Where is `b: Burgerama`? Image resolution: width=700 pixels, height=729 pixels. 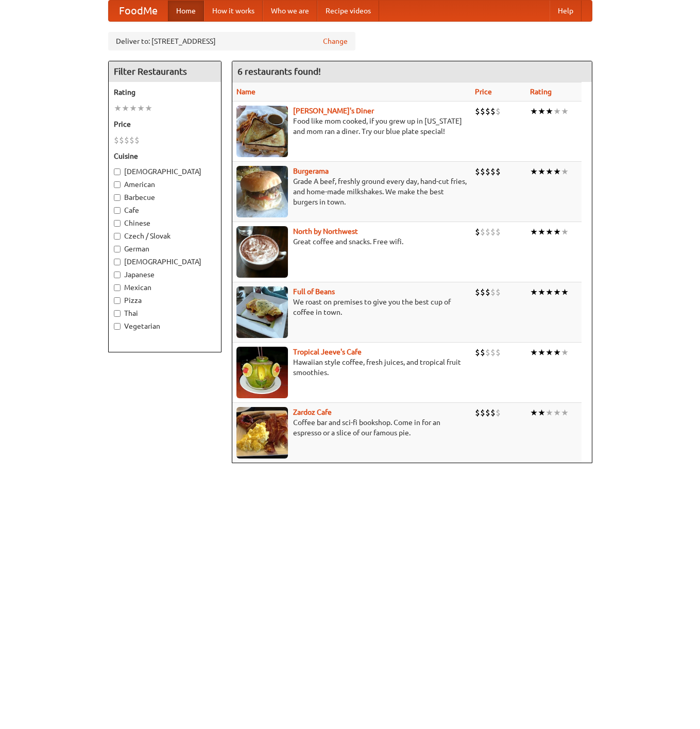 b: Burgerama is located at coordinates (310, 171).